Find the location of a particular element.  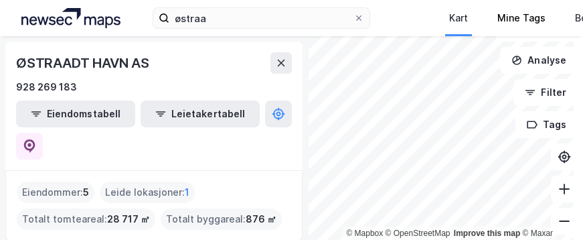

div: ØSTRAADT HAVN AS is located at coordinates (84, 63).